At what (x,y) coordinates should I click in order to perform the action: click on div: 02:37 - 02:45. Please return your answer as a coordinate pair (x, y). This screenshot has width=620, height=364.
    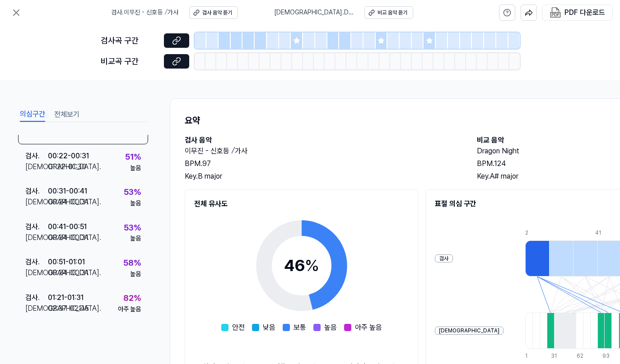
    Looking at the image, I should click on (68, 308).